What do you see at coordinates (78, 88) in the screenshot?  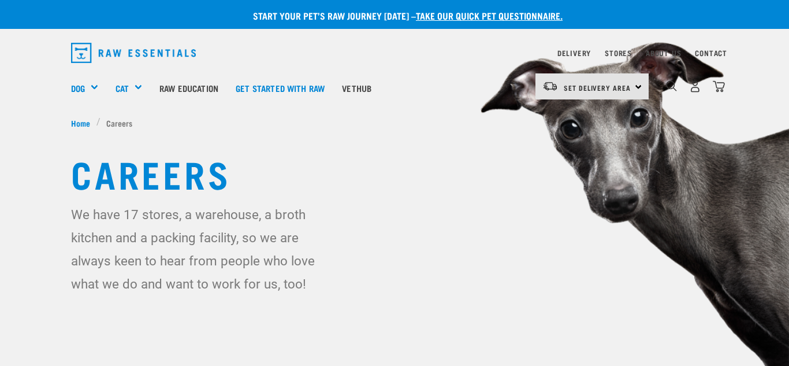 I see `a: Dog` at bounding box center [78, 88].